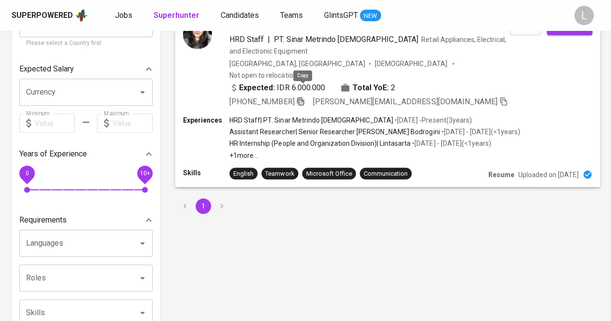 Image resolution: width=611 pixels, height=321 pixels. Describe the element at coordinates (50, 15) in the screenshot. I see `a: Superpoweredapp logo` at that location.